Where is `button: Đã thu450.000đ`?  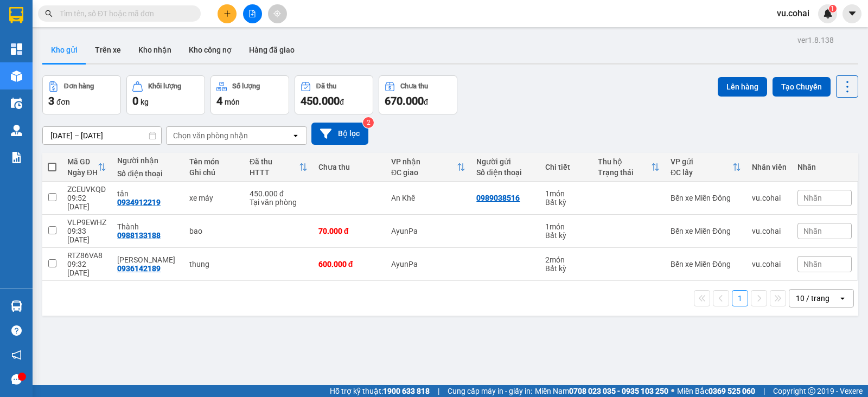
button: Đã thu450.000đ is located at coordinates (334, 95).